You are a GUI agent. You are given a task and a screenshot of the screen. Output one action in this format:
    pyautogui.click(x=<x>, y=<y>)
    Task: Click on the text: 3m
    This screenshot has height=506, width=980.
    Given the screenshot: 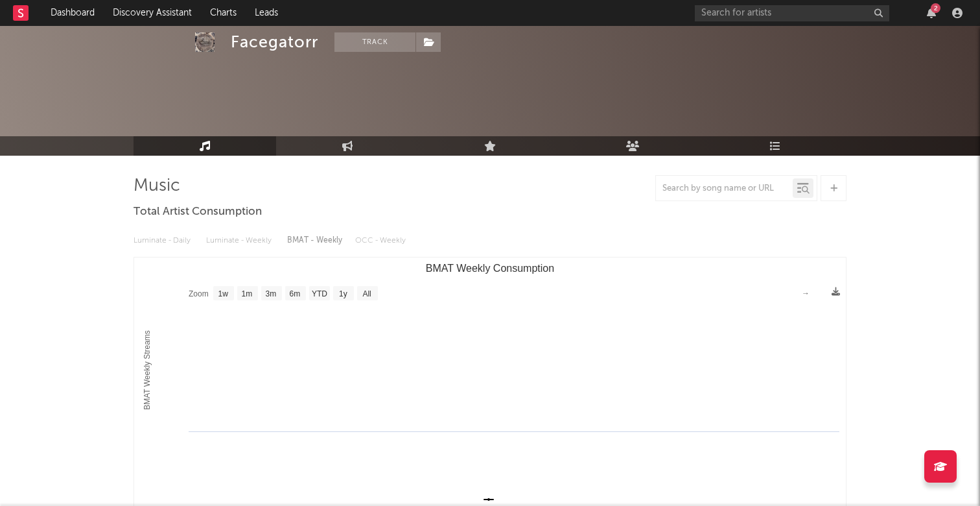 What is the action you would take?
    pyautogui.click(x=271, y=293)
    